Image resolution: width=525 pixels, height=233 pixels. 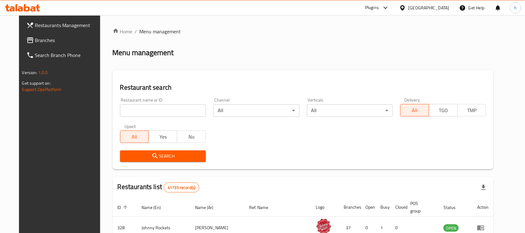 What do you see at coordinates (68, 25) in the screenshot?
I see `span: Restaurants Management` at bounding box center [68, 25].